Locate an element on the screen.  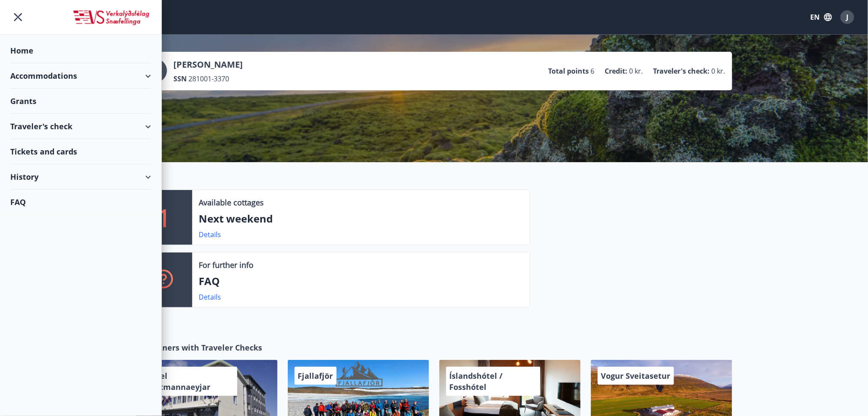
div: Home is located at coordinates (81, 50).